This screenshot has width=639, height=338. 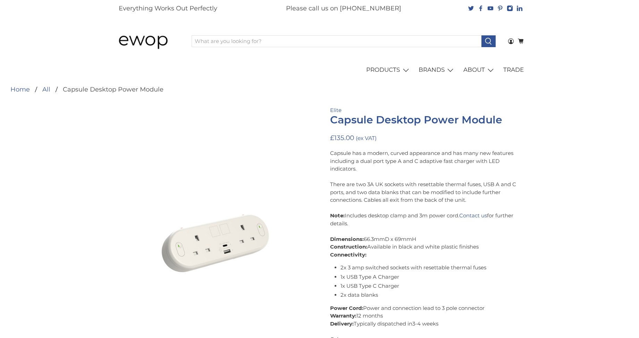 I want to click on strong: Power Cord:, so click(x=346, y=308).